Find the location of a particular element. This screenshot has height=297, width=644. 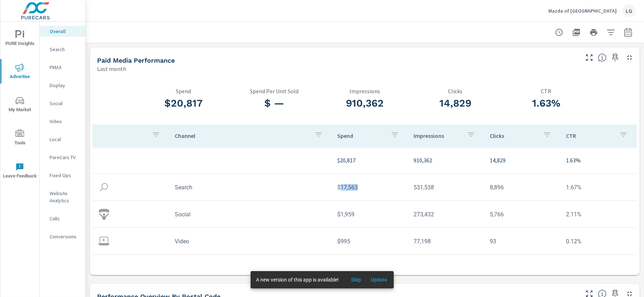

h3: 1.63% is located at coordinates (546, 103).